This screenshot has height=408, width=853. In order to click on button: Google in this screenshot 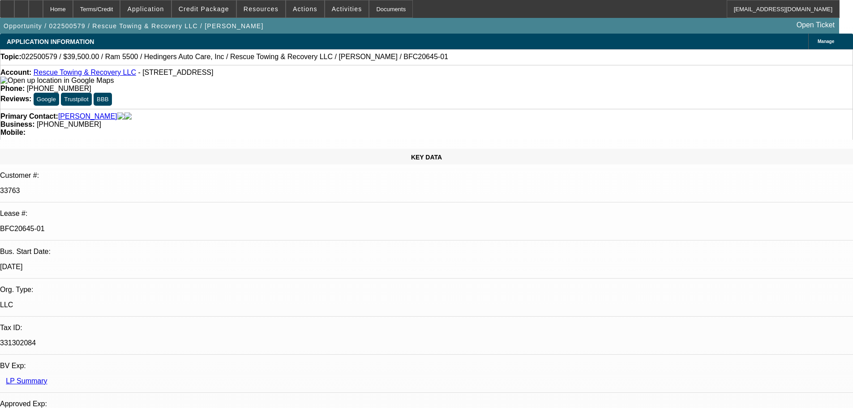, I will do `click(46, 99)`.